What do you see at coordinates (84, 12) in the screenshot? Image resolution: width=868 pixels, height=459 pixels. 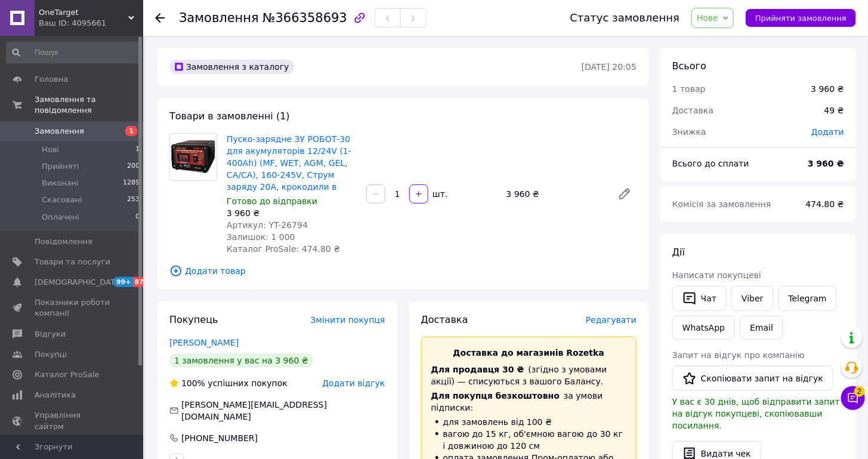 I see `span: OneTarget` at bounding box center [84, 12].